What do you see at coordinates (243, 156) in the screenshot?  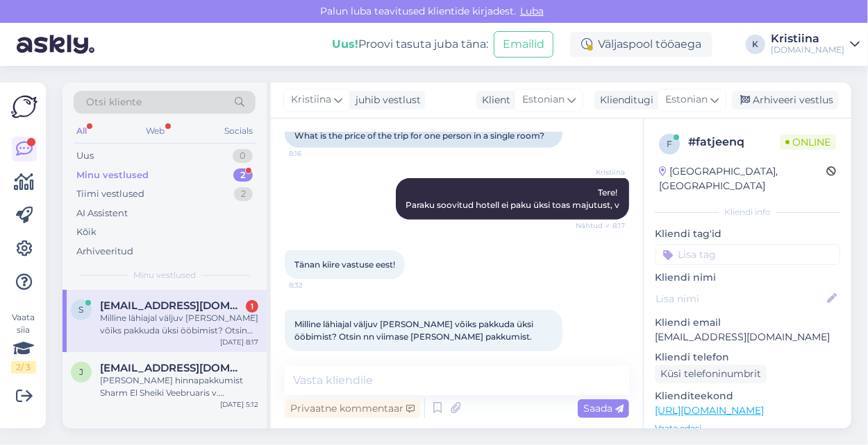 I see `div: 0` at bounding box center [243, 156].